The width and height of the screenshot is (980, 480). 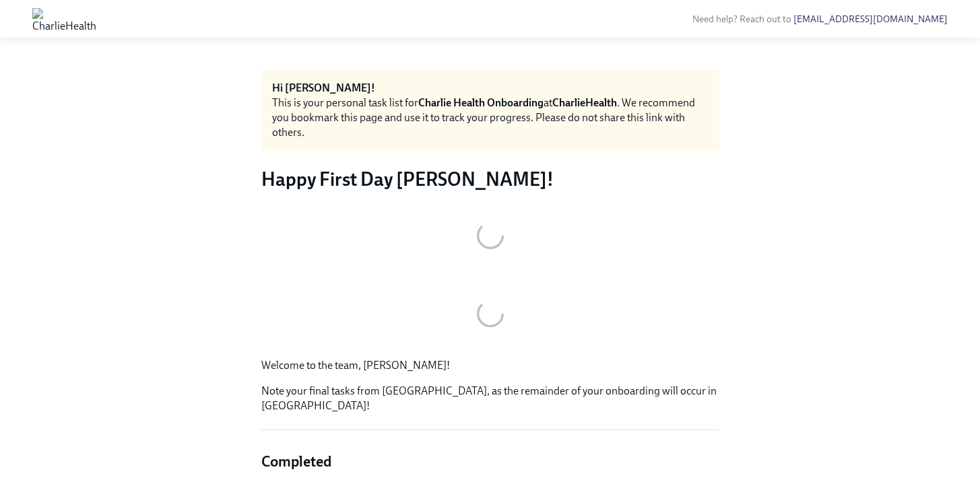 I want to click on span: Need help? Reach out to, so click(x=820, y=19).